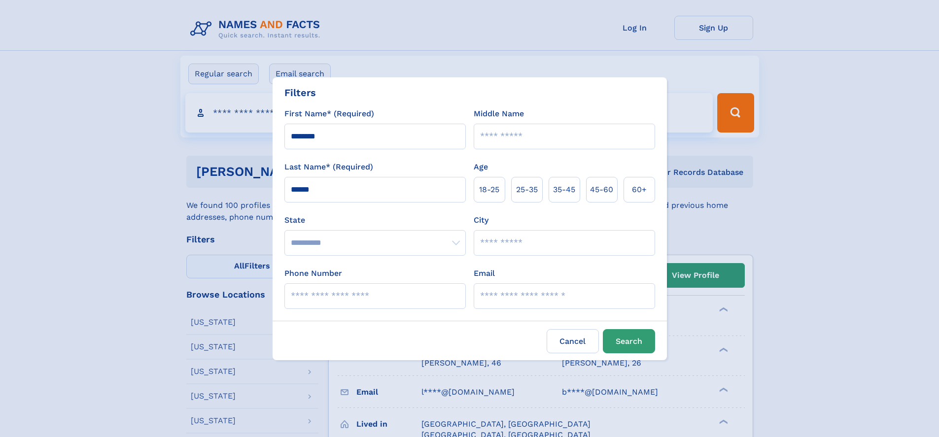 The image size is (939, 437). I want to click on label: Email, so click(484, 273).